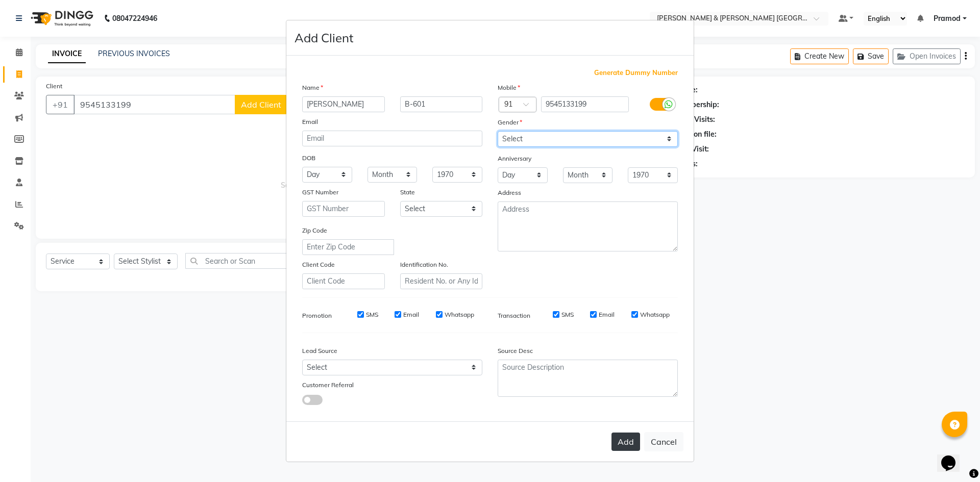 The image size is (980, 482). I want to click on label: Anniversary, so click(515, 159).